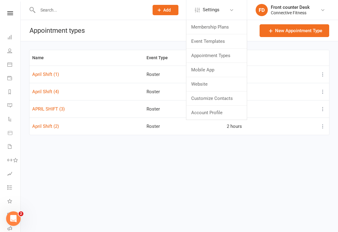 This screenshot has width=338, height=232. Describe the element at coordinates (257, 58) in the screenshot. I see `th: Duration` at that location.